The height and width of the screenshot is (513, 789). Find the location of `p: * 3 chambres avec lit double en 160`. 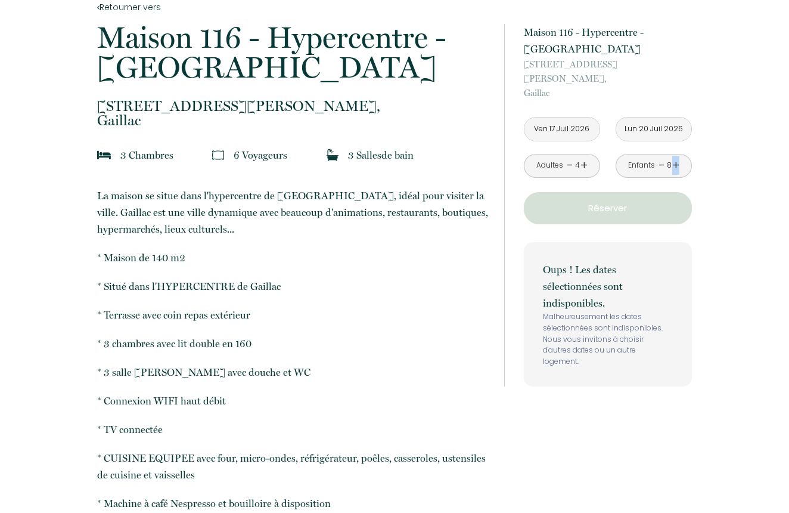

p: * 3 chambres avec lit double en 160 is located at coordinates (293, 343).